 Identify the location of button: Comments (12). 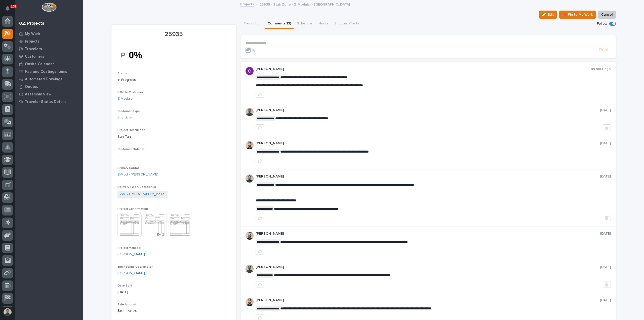
(279, 24).